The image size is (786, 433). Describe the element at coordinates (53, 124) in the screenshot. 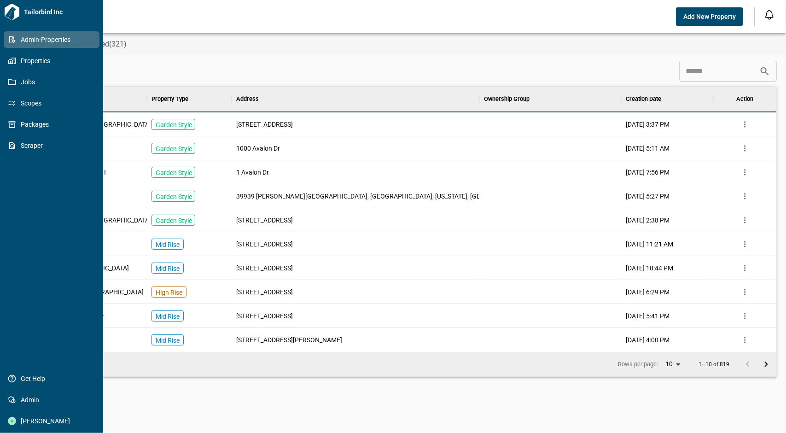

I see `span: Packages` at that location.